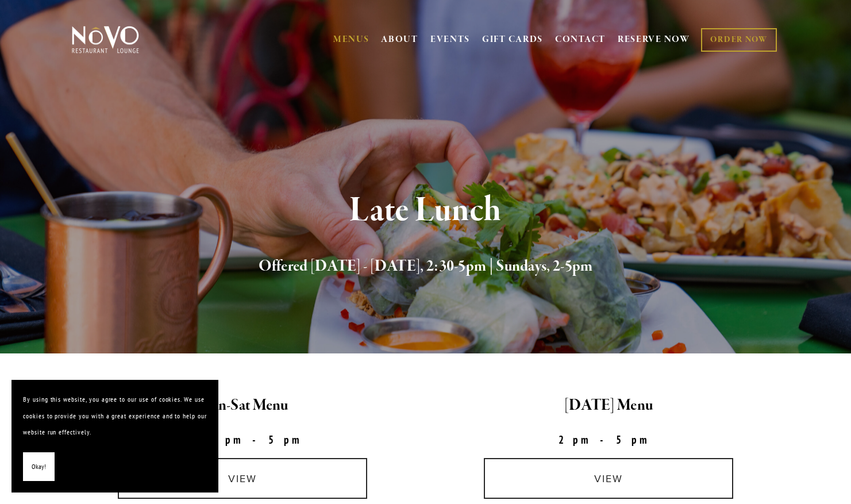 The image size is (851, 504). I want to click on a: GIFT CARDS, so click(513, 40).